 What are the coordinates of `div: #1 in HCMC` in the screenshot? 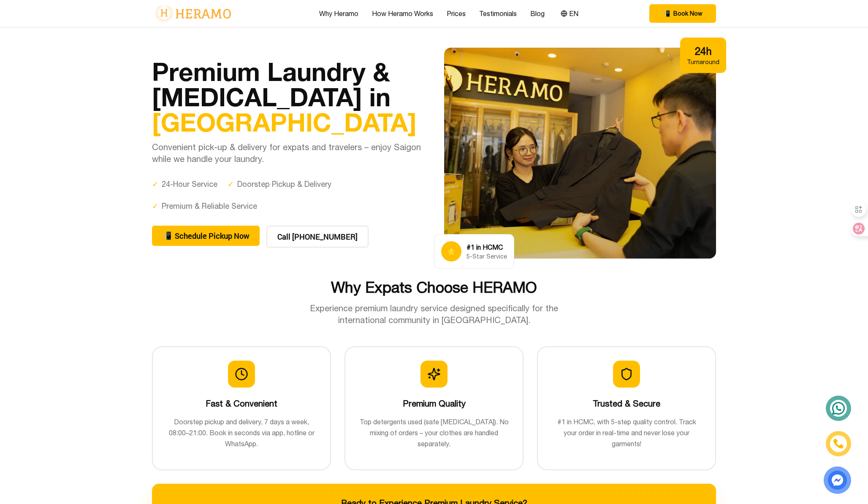 It's located at (487, 247).